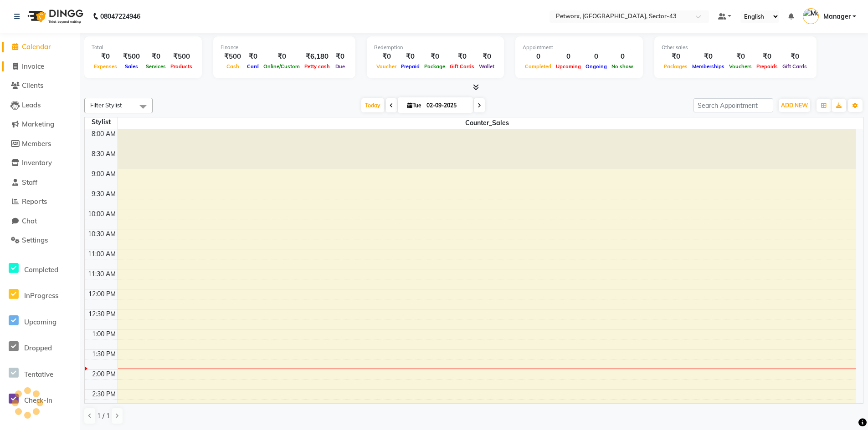  I want to click on div: 8:00 AM, so click(103, 134).